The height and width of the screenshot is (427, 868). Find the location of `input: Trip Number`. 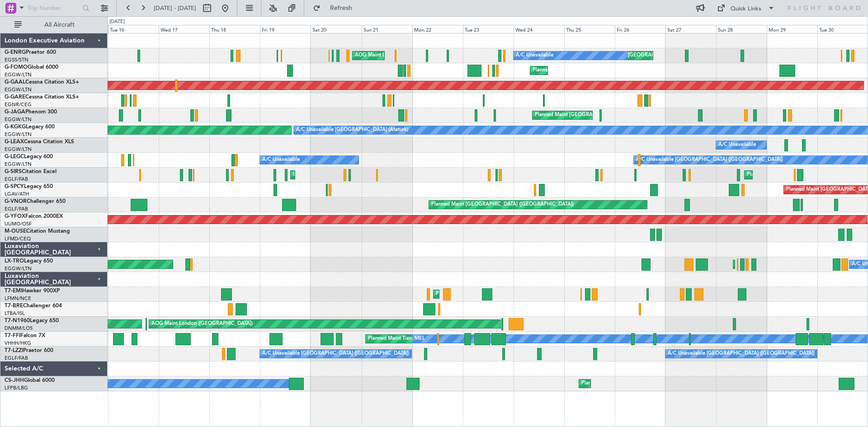

input: Trip Number is located at coordinates (53, 8).